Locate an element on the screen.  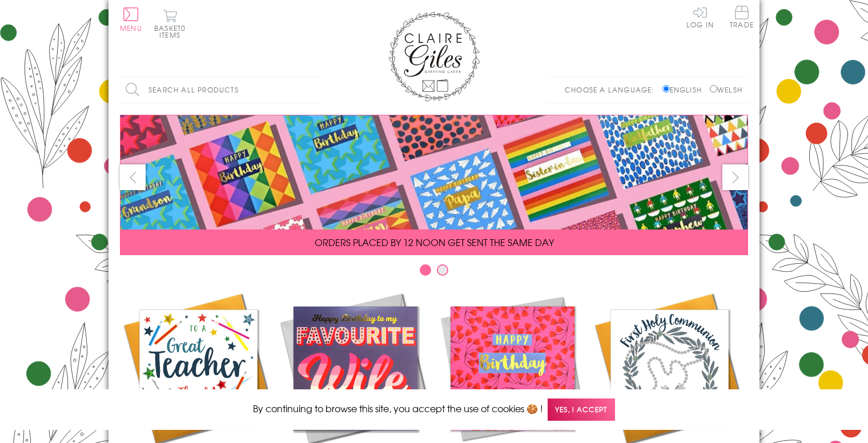
span: Trade is located at coordinates (741, 17).